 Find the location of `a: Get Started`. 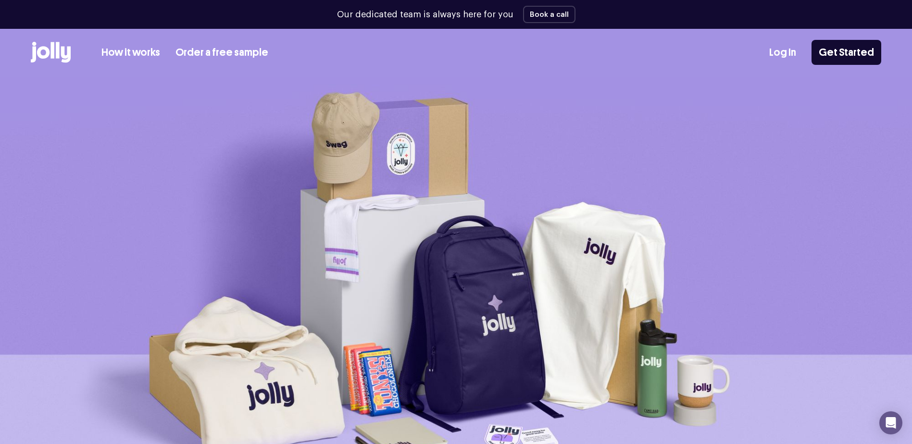

a: Get Started is located at coordinates (846, 52).